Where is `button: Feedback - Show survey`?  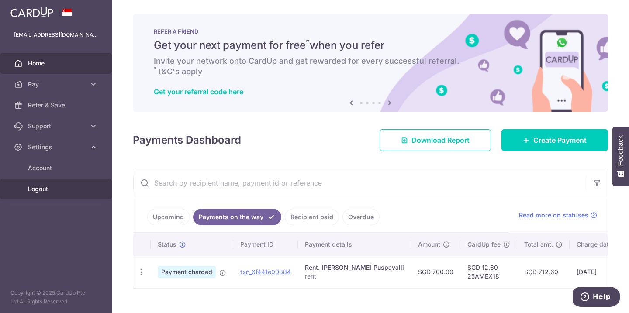 button: Feedback - Show survey is located at coordinates (621, 156).